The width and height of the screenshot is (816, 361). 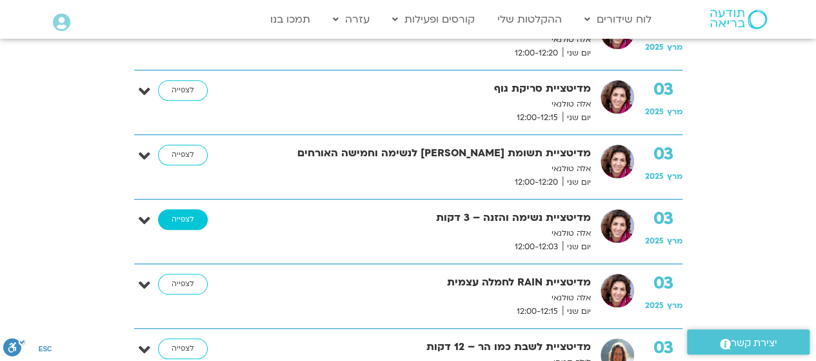 What do you see at coordinates (421, 282) in the screenshot?
I see `strong: מדיטציית RAIN לחמלה עצמית` at bounding box center [421, 282].